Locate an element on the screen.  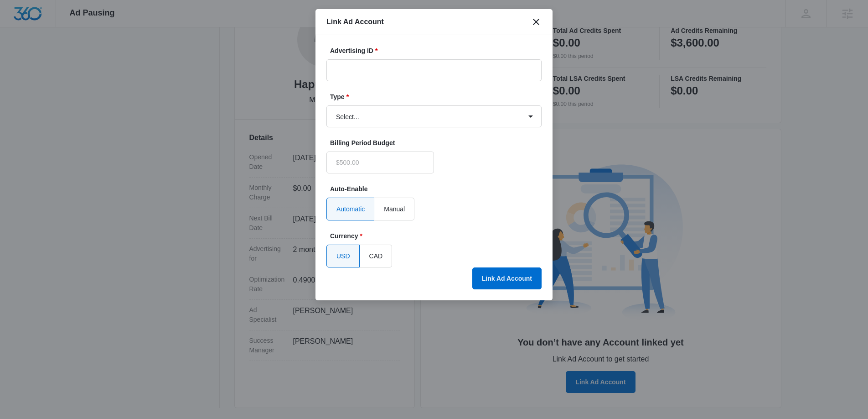
label: USD is located at coordinates (343, 256).